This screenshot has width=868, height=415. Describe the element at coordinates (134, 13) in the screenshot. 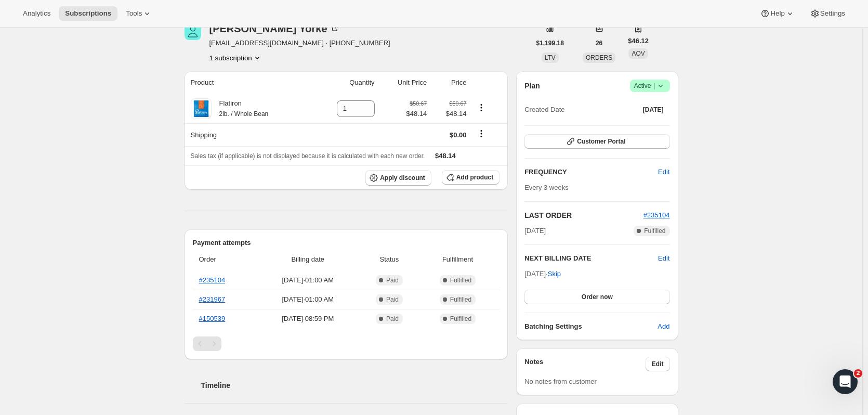

I see `span: Tools` at that location.